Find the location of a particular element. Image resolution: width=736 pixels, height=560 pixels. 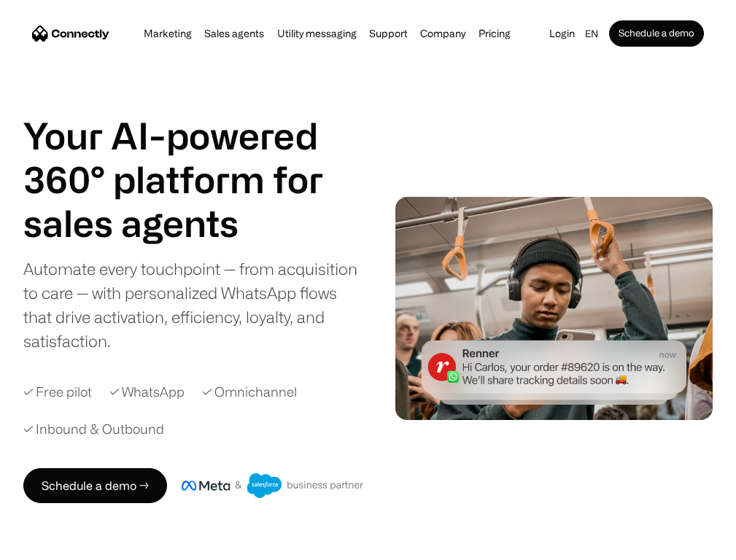

a: Sales agents is located at coordinates (234, 34).